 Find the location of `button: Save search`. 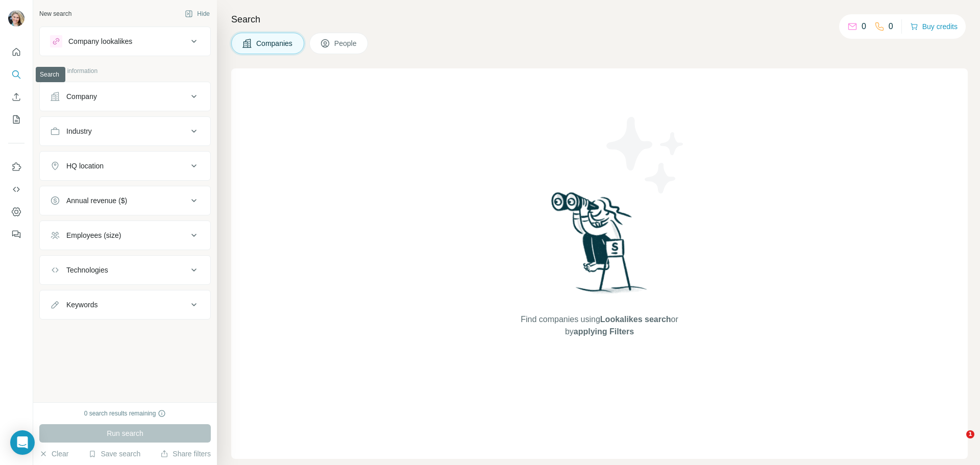

button: Save search is located at coordinates (114, 454).